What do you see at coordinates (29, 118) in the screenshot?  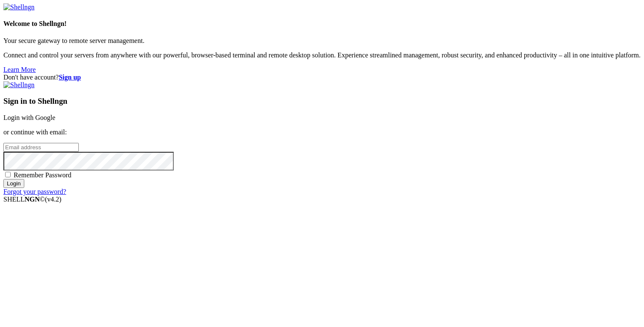 I see `a: Login with Google` at bounding box center [29, 118].